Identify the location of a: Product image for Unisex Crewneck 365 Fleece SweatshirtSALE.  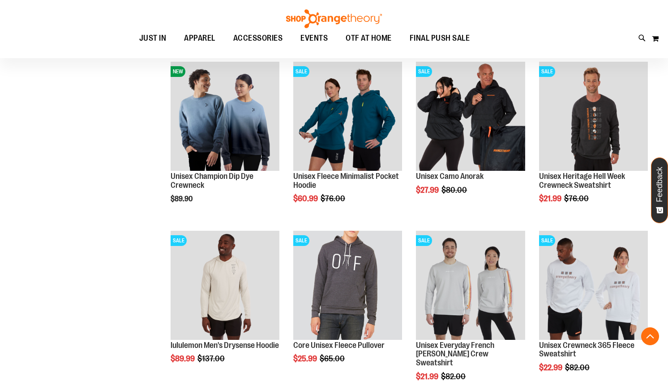
(593, 286).